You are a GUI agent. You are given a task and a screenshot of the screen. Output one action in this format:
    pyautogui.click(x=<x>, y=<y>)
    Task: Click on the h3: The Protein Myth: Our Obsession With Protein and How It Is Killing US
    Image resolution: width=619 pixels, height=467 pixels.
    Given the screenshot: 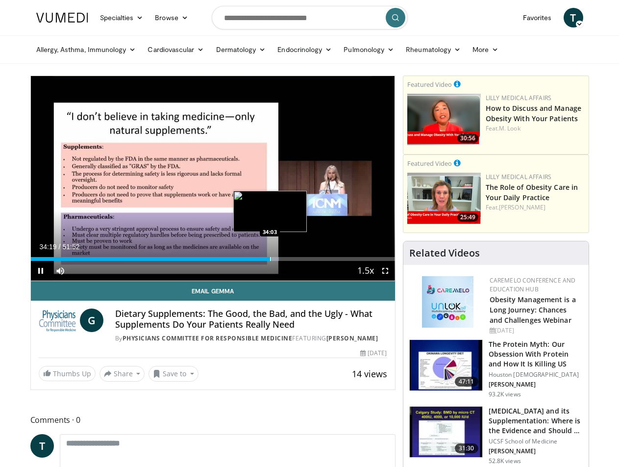 What is the action you would take?
    pyautogui.click(x=536, y=354)
    